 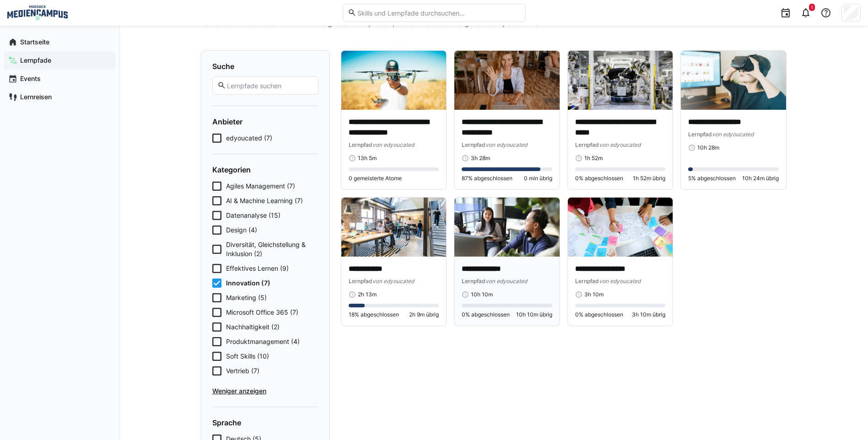 What do you see at coordinates (243, 371) in the screenshot?
I see `span: Vertrieb (7)` at bounding box center [243, 371].